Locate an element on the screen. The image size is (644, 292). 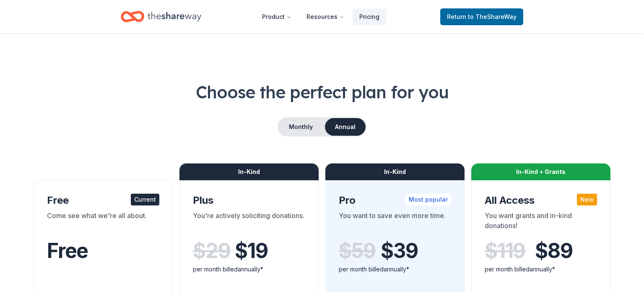
a: Home is located at coordinates (161, 16).